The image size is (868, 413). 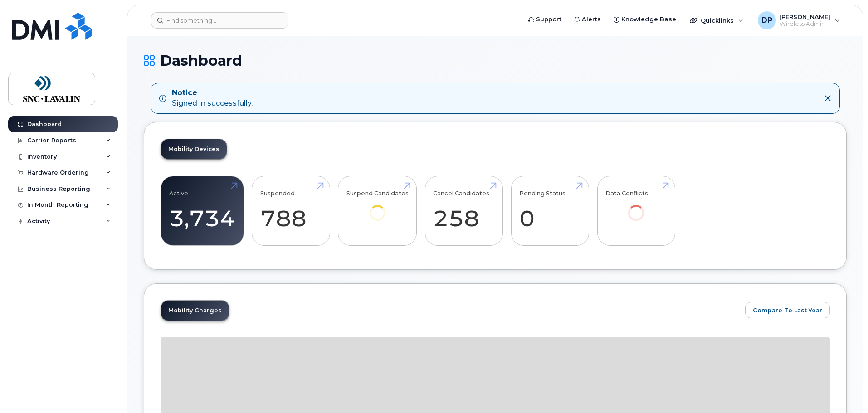 What do you see at coordinates (464, 210) in the screenshot?
I see `a: Cancel Candidates 258` at bounding box center [464, 210].